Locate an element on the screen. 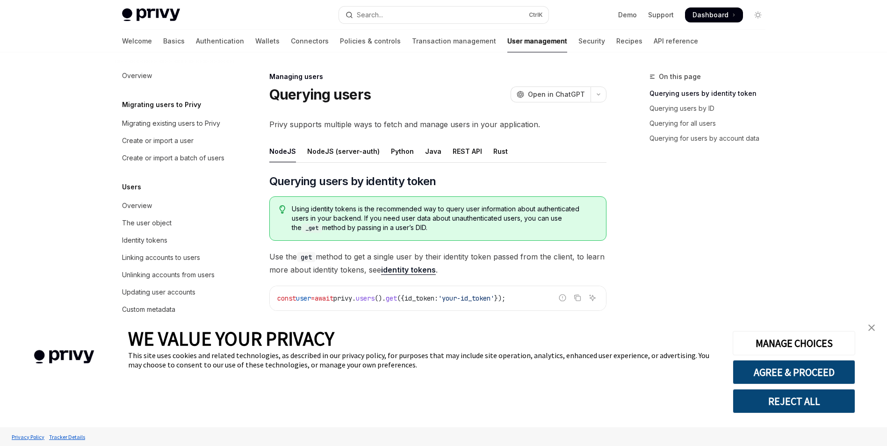  span: 'your-id_token' is located at coordinates (466, 298).